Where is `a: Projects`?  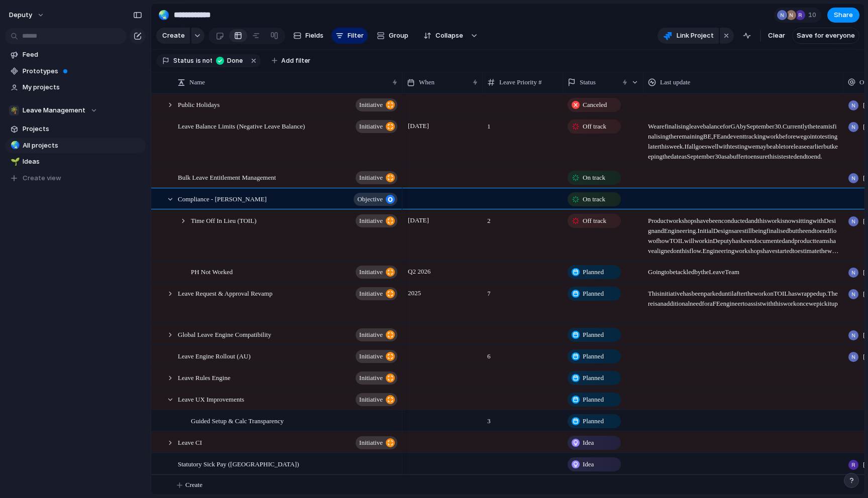 a: Projects is located at coordinates (75, 129).